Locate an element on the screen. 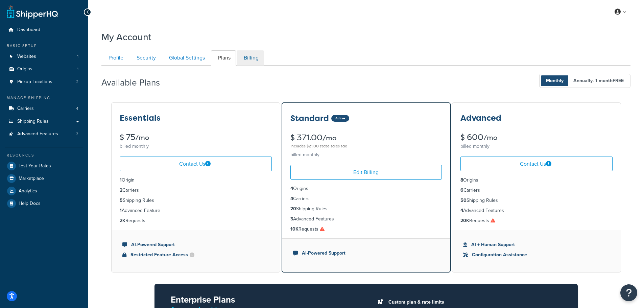 The height and width of the screenshot is (308, 644). li: Configuration Assistance is located at coordinates (536, 255).